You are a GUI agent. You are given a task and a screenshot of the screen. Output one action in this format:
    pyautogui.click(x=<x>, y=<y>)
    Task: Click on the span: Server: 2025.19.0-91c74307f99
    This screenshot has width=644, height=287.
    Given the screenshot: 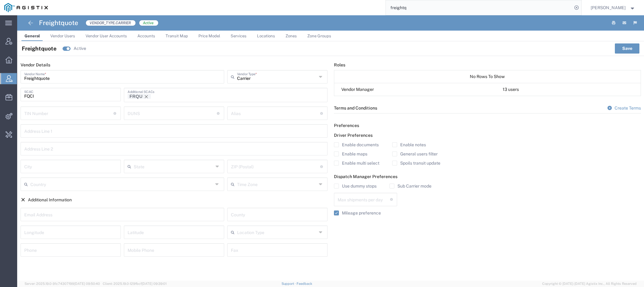 What is the action you would take?
    pyautogui.click(x=63, y=284)
    